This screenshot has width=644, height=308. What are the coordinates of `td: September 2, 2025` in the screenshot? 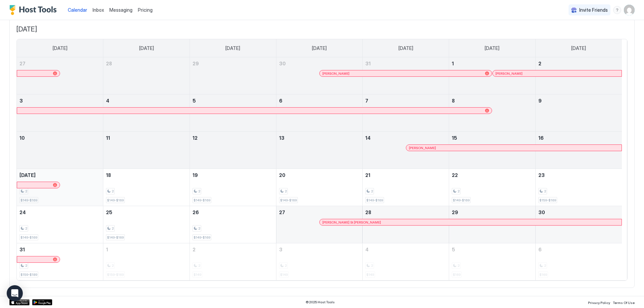 It's located at (233, 262).